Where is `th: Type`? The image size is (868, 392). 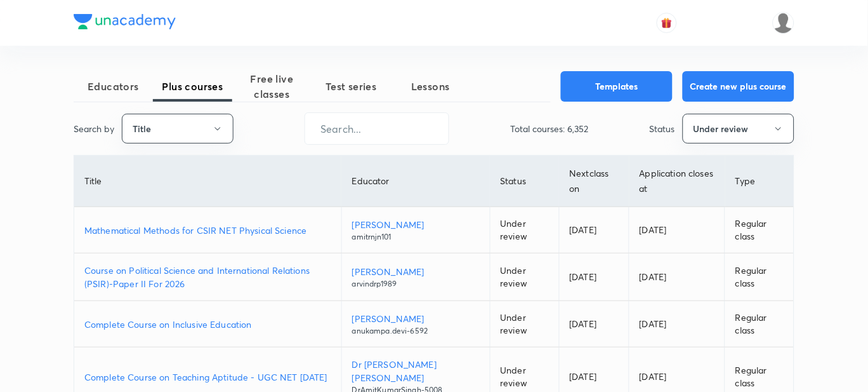
th: Type is located at coordinates (760, 181).